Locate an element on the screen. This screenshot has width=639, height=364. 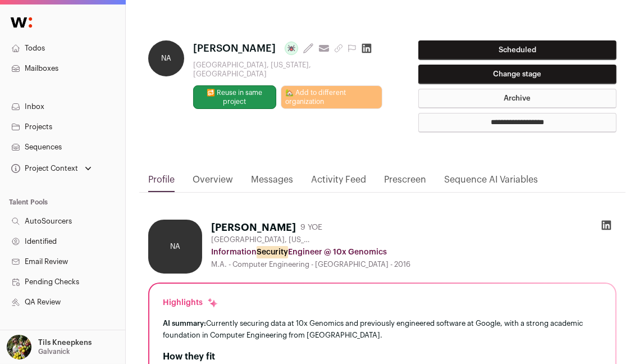
div: Currently securing data at 10x Genomics and previously engineered software at Google, with a stro... is located at coordinates (383, 329).